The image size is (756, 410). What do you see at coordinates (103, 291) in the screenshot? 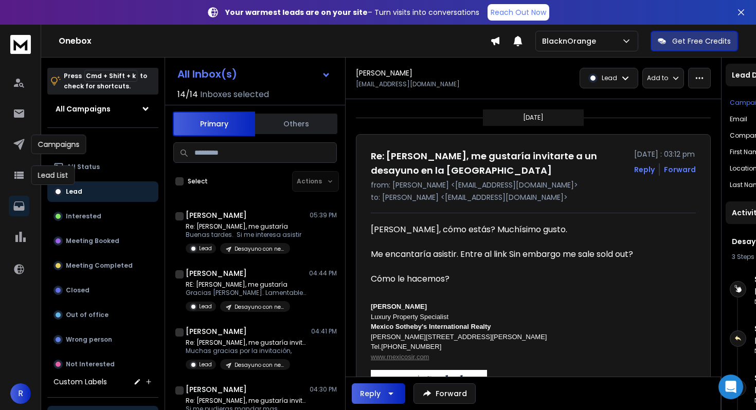
I see `button: Closed` at bounding box center [103, 291].